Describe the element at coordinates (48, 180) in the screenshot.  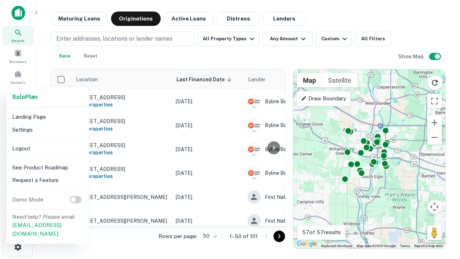
I see `li: Request a Feature` at that location.